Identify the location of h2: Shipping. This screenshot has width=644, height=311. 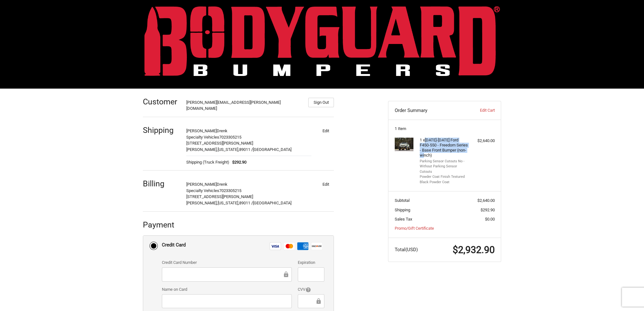
(161, 130).